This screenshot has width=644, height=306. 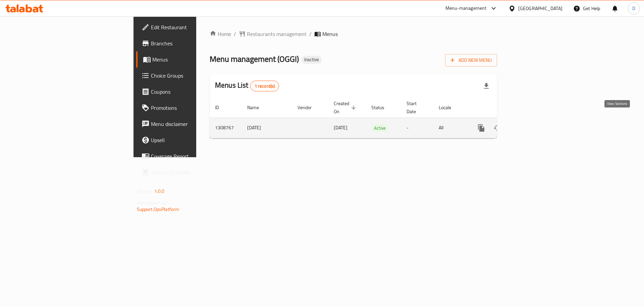 I want to click on span: 1 record(s), so click(x=265, y=86).